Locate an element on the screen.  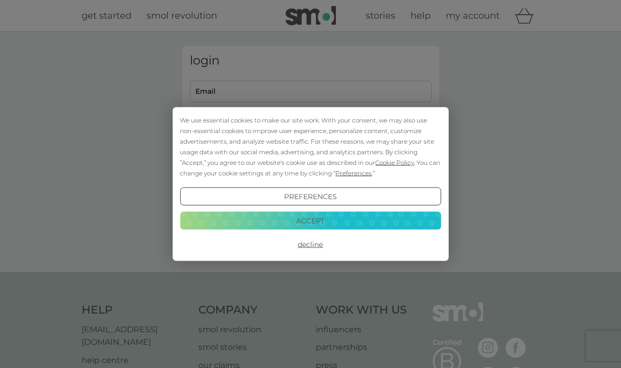
button: Decline is located at coordinates (310, 244).